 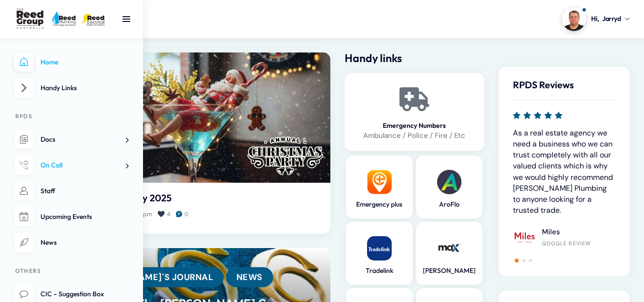 I want to click on p: As a real estate agency we need a business who we can trust completely with all our valued client..., so click(x=564, y=172).